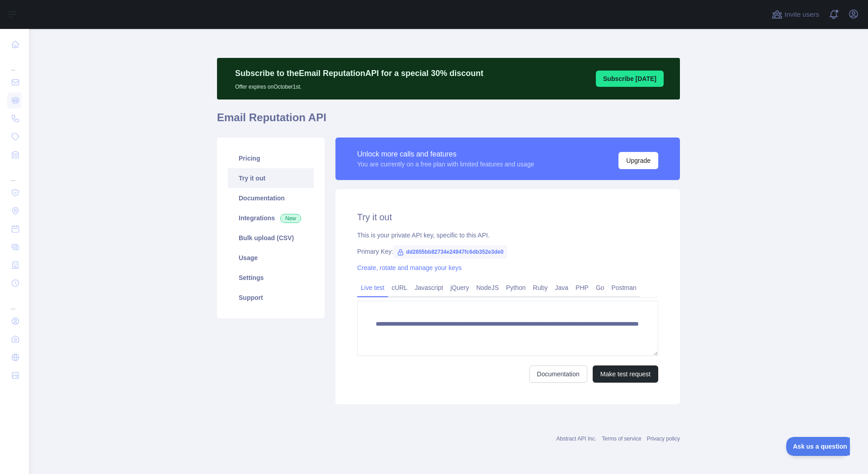 Image resolution: width=868 pixels, height=474 pixels. Describe the element at coordinates (516, 288) in the screenshot. I see `a: Python` at that location.